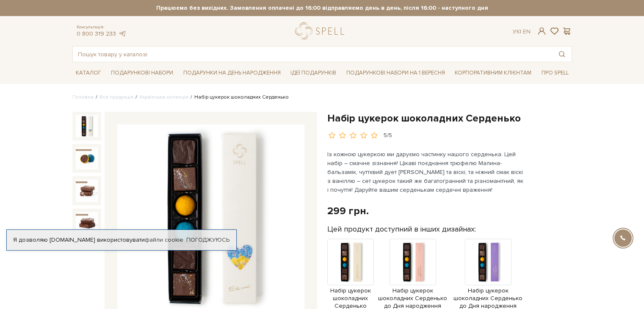  What do you see at coordinates (321, 31) in the screenshot?
I see `a: logo` at bounding box center [321, 31].